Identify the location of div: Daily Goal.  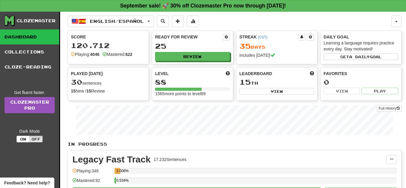
(361, 37).